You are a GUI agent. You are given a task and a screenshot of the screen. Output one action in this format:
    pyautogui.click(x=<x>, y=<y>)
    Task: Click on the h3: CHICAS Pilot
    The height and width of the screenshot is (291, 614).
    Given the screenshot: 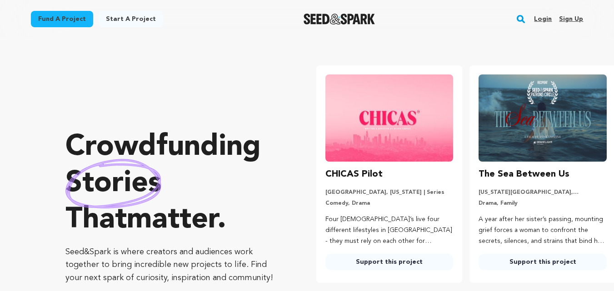 What is the action you would take?
    pyautogui.click(x=354, y=174)
    